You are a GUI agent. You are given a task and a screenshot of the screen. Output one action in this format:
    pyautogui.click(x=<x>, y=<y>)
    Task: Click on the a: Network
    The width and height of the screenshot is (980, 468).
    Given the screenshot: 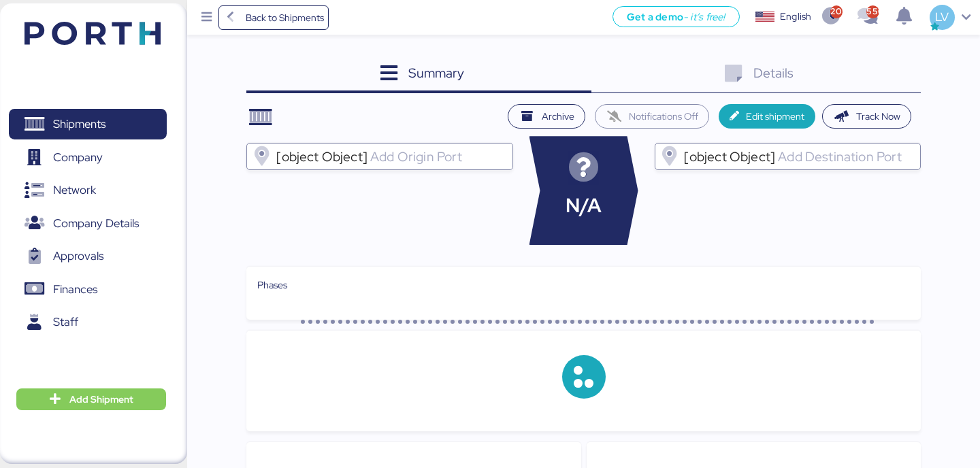 What is the action you would take?
    pyautogui.click(x=88, y=190)
    